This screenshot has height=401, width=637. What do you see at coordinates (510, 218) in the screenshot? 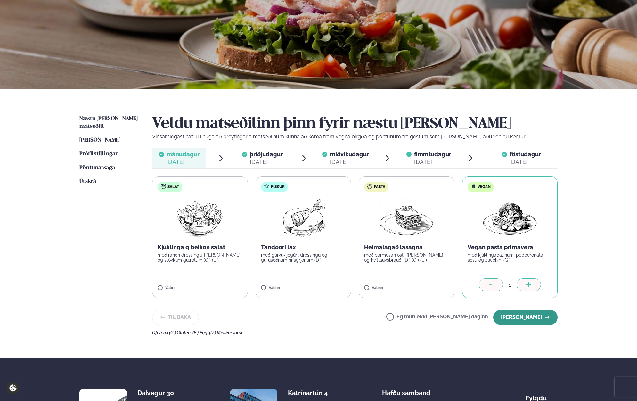
I see `img: Vegan.png` at bounding box center [510, 218].